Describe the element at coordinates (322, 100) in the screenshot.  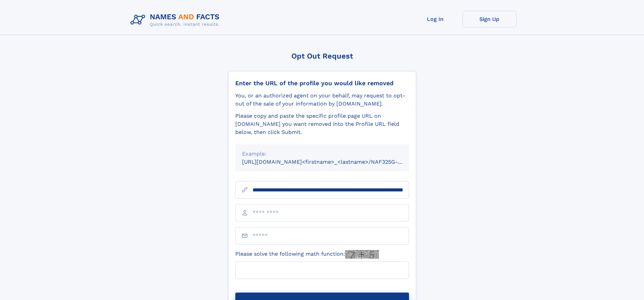
I see `div: You, or an authorized agent on your behalf, may request to opt-out of the sale of your informatio...` at that location.